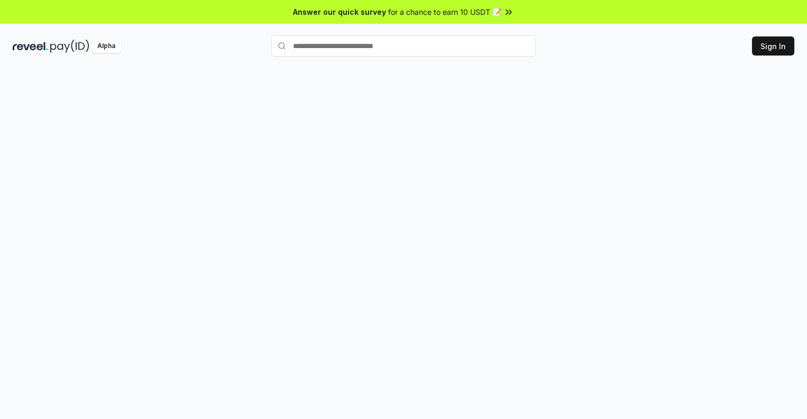  I want to click on span: Answer our quick survey, so click(340, 12).